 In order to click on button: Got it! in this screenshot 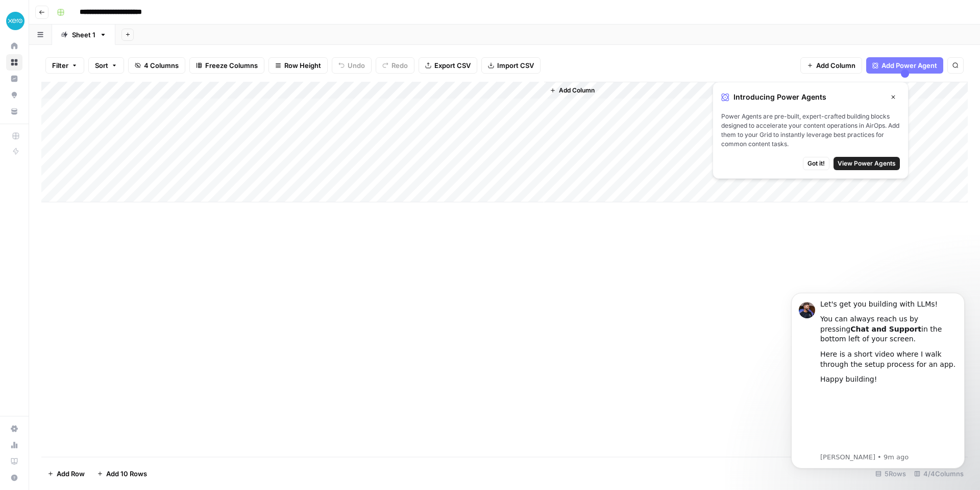, I will do `click(816, 163)`.